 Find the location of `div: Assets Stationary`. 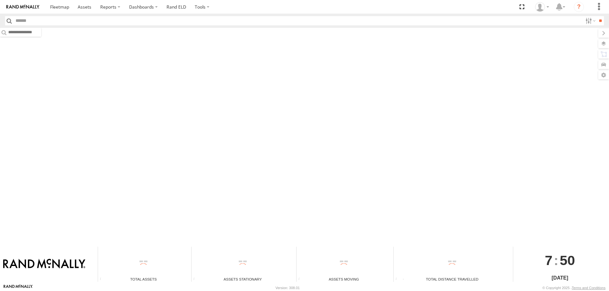

div: Assets Stationary is located at coordinates (243, 279).